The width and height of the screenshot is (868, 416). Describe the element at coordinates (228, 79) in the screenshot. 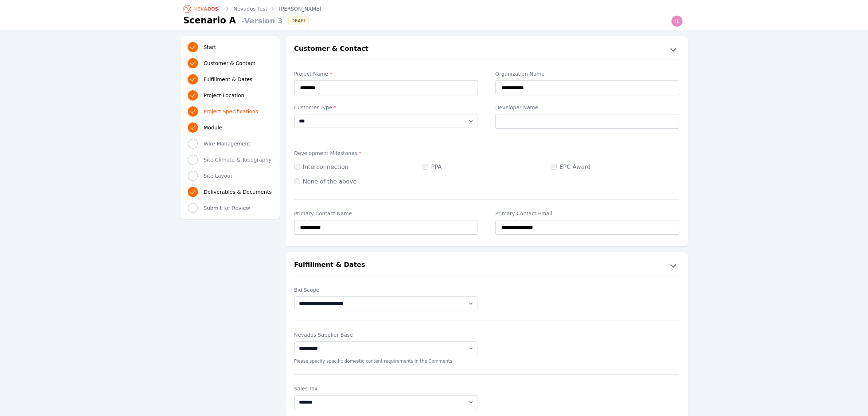

I see `span: Fulfillment & Dates` at that location.